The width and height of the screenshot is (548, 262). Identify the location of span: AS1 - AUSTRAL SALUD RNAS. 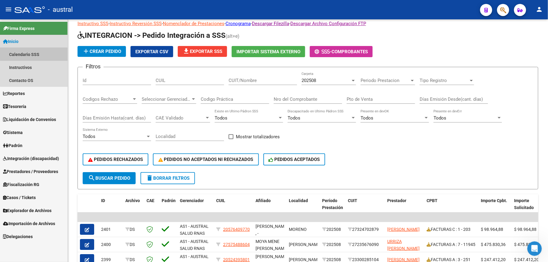
(194, 230).